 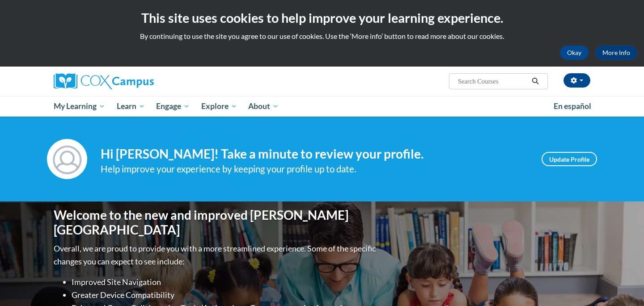 I want to click on p: By continuing to use the site you agree to our use of cookies. Use the ‘More info’ button to read..., so click(x=322, y=36).